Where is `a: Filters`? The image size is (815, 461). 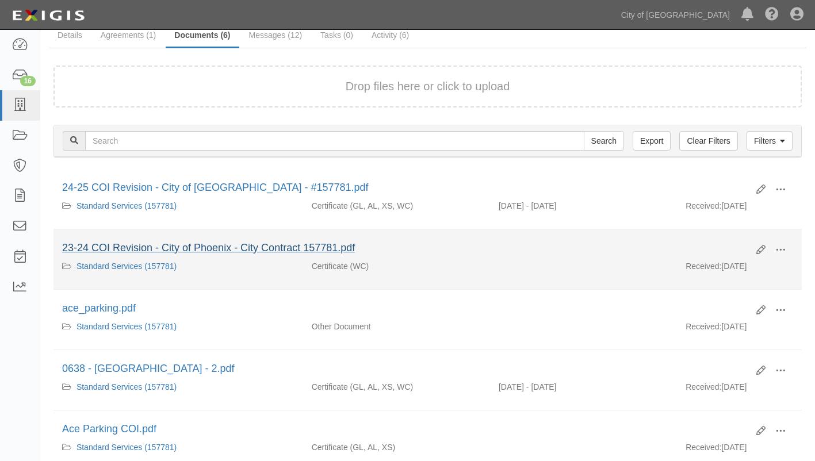 a: Filters is located at coordinates (769, 141).